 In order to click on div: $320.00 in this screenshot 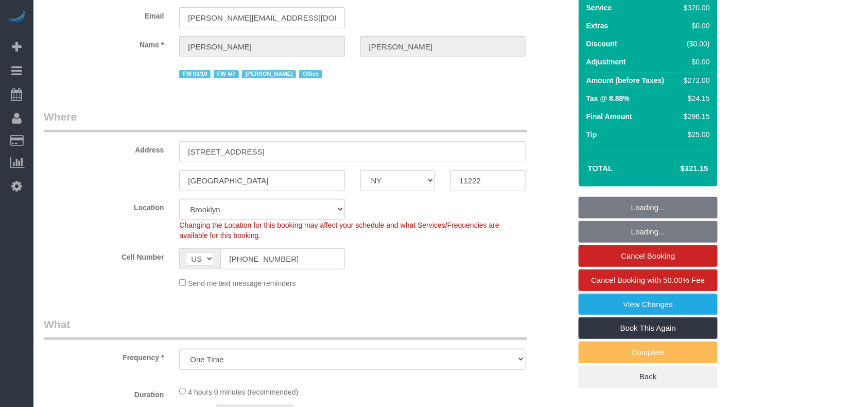, I will do `click(695, 8)`.